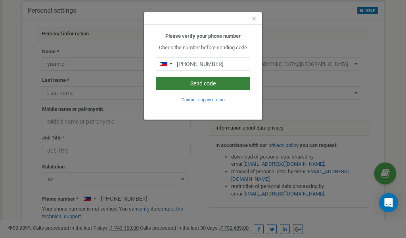  What do you see at coordinates (203, 99) in the screenshot?
I see `a: Contact support team` at bounding box center [203, 99].